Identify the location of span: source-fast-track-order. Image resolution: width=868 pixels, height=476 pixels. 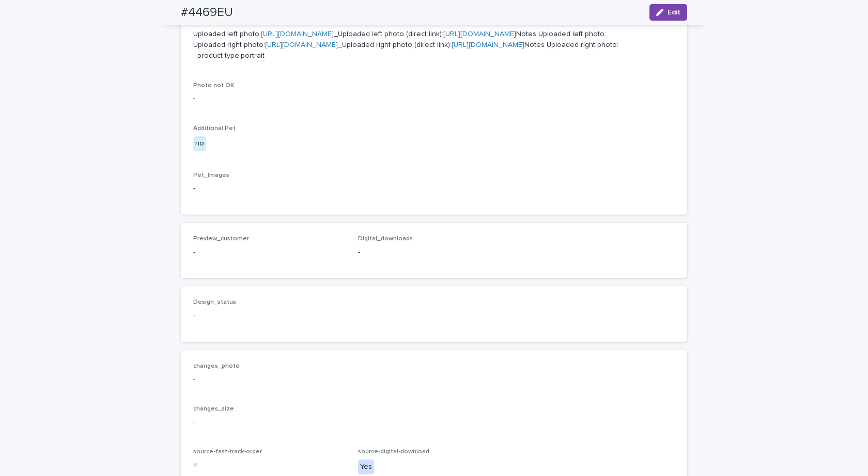
(227, 452).